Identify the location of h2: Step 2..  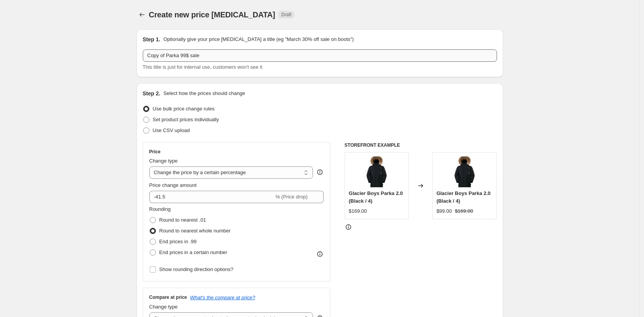
(152, 94).